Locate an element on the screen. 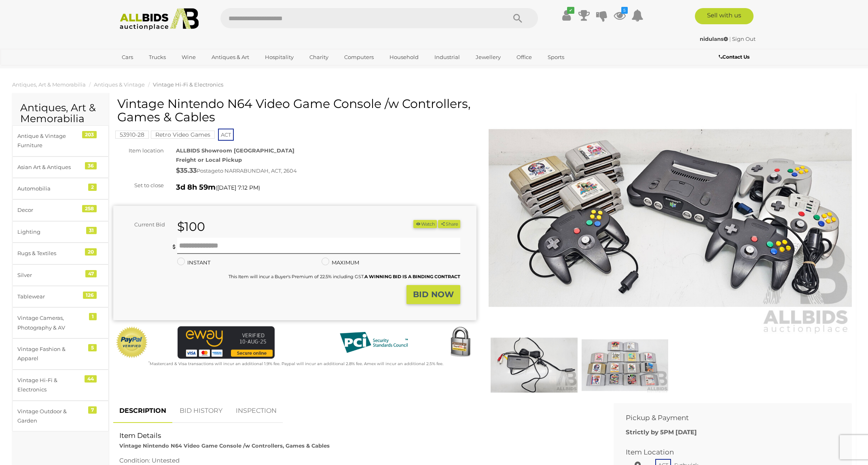  a: nidulans is located at coordinates (714, 39).